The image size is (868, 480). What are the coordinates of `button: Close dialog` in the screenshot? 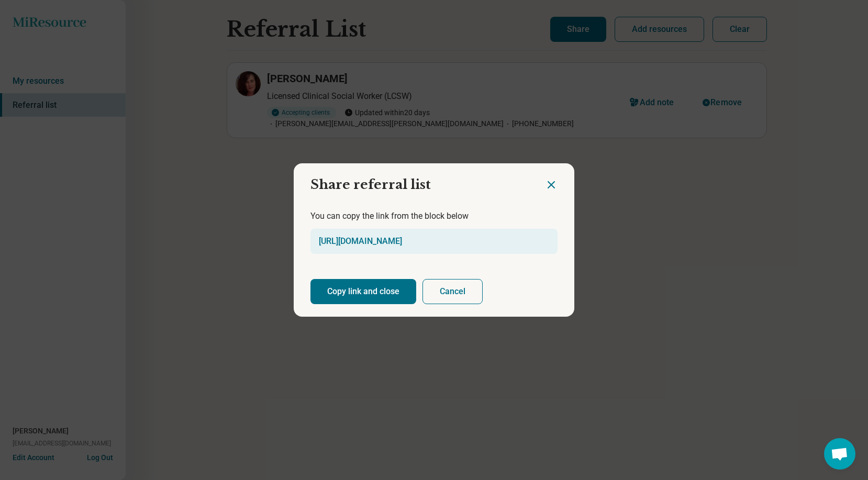 It's located at (552, 185).